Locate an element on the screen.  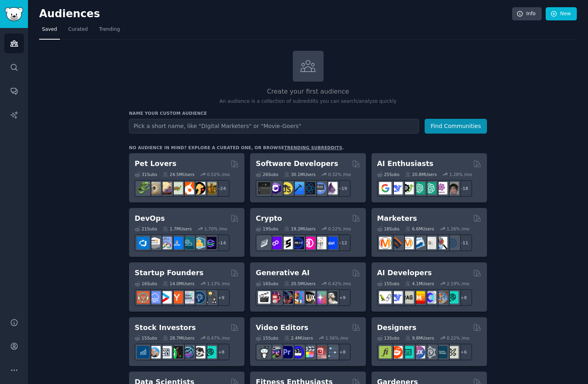
input: Pick a short name, like "Digital Marketers" or "Movie-Goers" is located at coordinates (274, 126).